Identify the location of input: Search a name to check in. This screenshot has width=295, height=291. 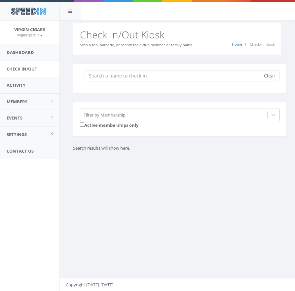
(175, 76).